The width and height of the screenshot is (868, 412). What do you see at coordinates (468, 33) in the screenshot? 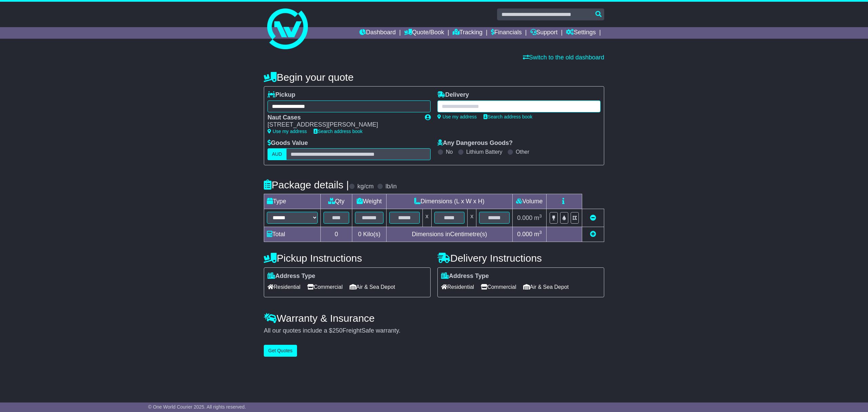
I see `a: Tracking` at bounding box center [468, 33].